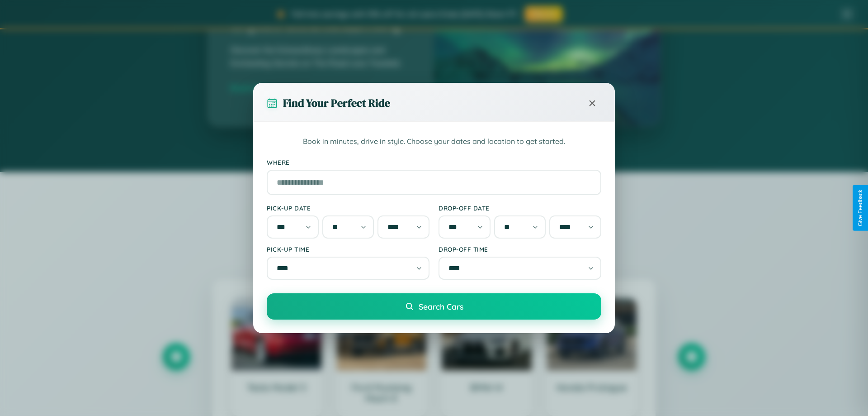 This screenshot has width=868, height=416. What do you see at coordinates (348, 249) in the screenshot?
I see `label: Pick-up Time` at bounding box center [348, 249].